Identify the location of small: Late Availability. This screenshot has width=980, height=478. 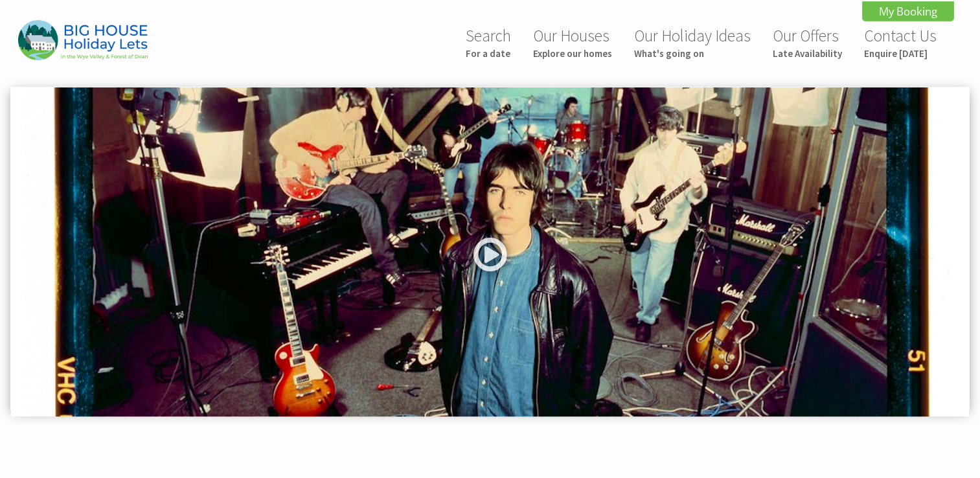
(807, 53).